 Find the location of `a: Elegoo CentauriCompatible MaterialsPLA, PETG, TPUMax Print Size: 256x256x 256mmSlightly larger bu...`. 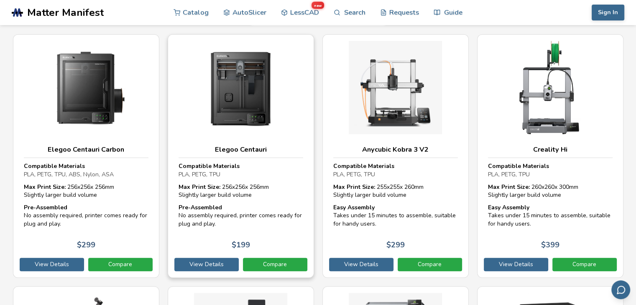

a: Elegoo CentauriCompatible MaterialsPLA, PETG, TPUMax Print Size: 256x256x 256mmSlightly larger bu... is located at coordinates (241, 156).